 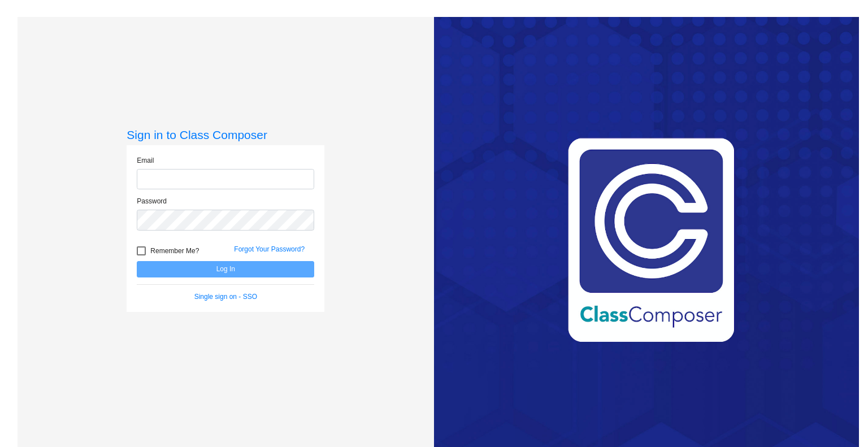 I want to click on a: Single sign on - SSO, so click(x=225, y=297).